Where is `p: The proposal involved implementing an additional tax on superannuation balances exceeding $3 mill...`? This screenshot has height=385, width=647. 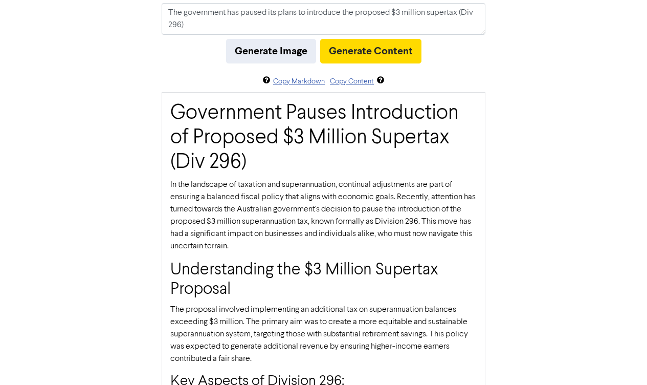
p: The proposal involved implementing an additional tax on superannuation balances exceeding $3 mill... is located at coordinates (323, 334).